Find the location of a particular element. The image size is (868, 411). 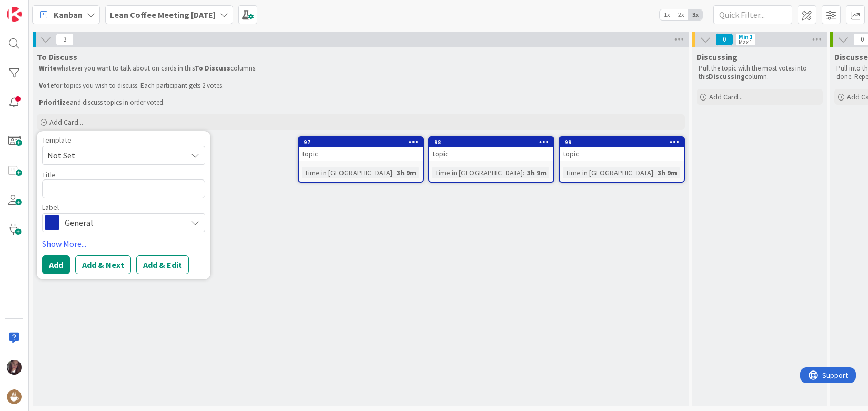

p: for topics you wish to discuss. Each participant gets 2 votes. is located at coordinates (361, 86).